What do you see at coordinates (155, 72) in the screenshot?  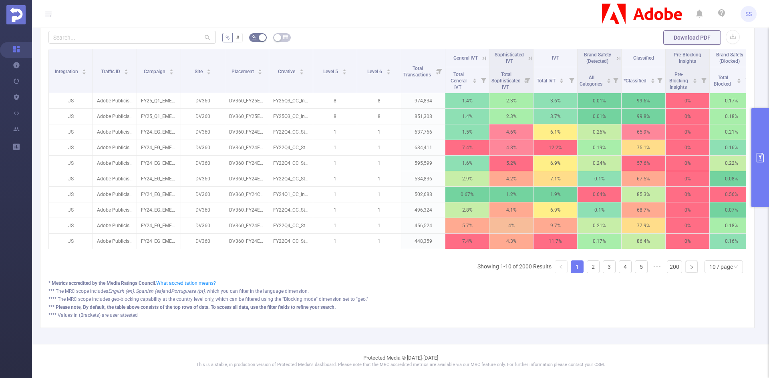 I see `span: Campaign` at bounding box center [155, 72].